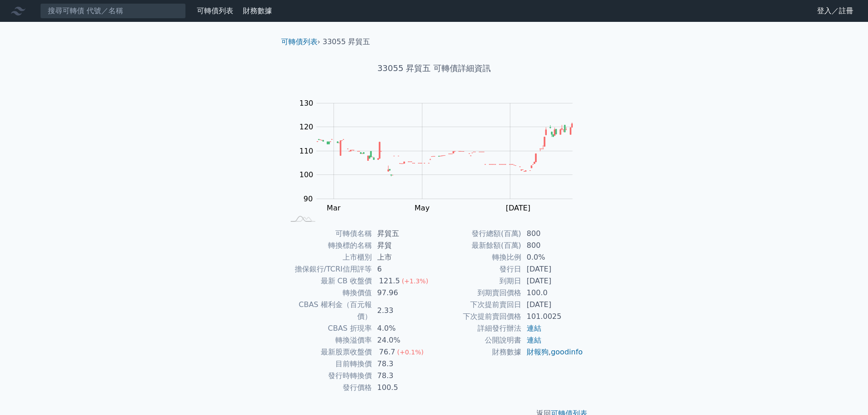 The height and width of the screenshot is (415, 868). I want to click on td: 下次提前賣回日, so click(478, 304).